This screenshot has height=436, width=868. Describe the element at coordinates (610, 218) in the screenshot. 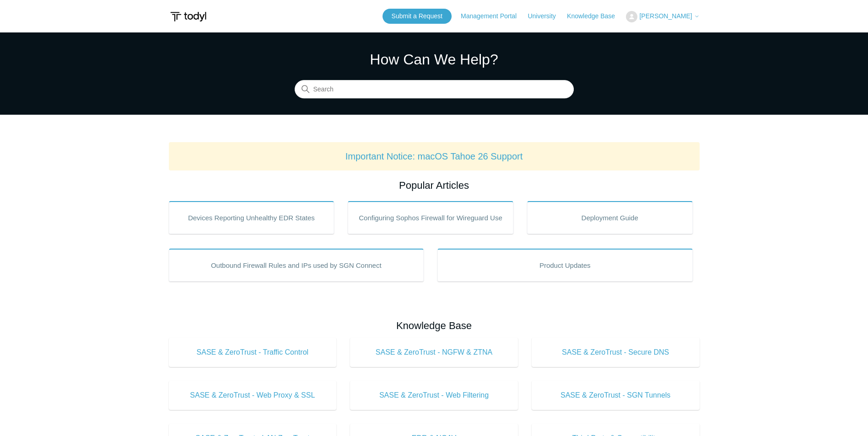

I see `a: Deployment Guide` at that location.